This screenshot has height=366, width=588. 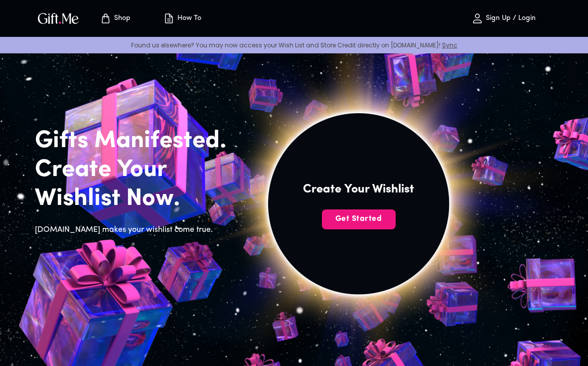 What do you see at coordinates (359, 219) in the screenshot?
I see `span: Get Started` at bounding box center [359, 219].